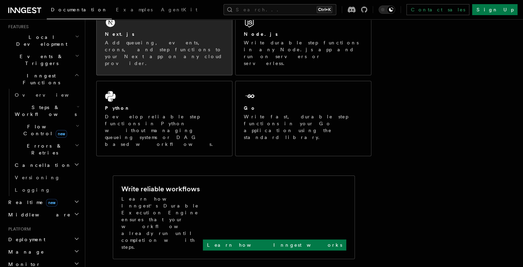 Image resolution: width=523 pixels, height=267 pixels. What do you see at coordinates (43, 41) in the screenshot?
I see `button: Local Development` at bounding box center [43, 41].